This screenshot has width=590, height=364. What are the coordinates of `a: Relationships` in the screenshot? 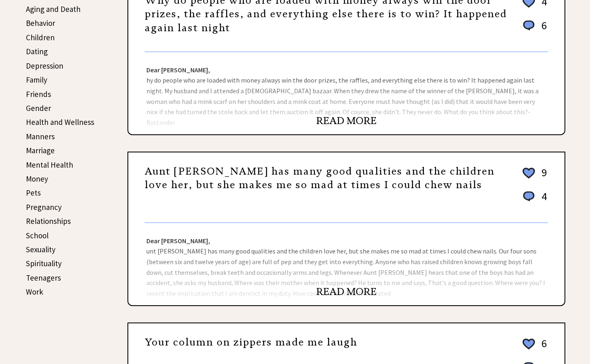 It's located at (49, 221).